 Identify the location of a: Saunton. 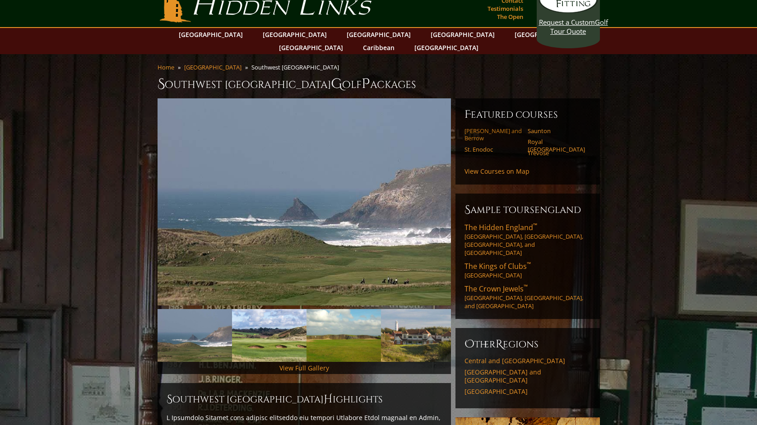
(556, 131).